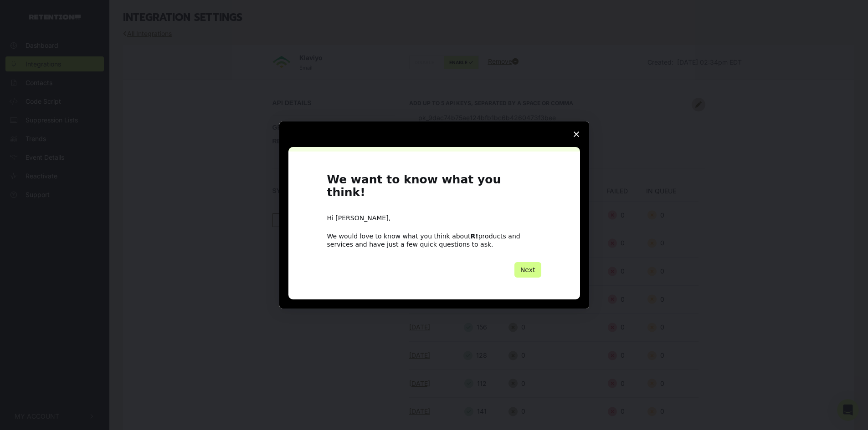  Describe the element at coordinates (434, 189) in the screenshot. I see `h1: We want to know what you think!` at that location.